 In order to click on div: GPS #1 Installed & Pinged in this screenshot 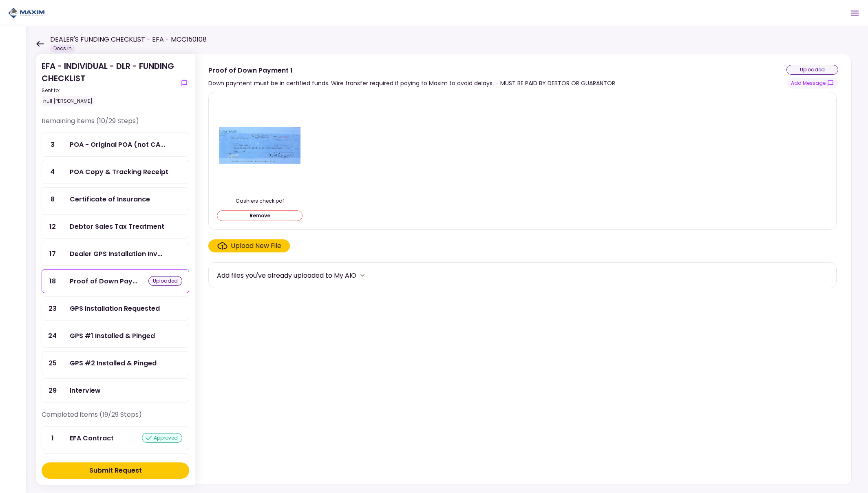, I will do `click(112, 336)`.